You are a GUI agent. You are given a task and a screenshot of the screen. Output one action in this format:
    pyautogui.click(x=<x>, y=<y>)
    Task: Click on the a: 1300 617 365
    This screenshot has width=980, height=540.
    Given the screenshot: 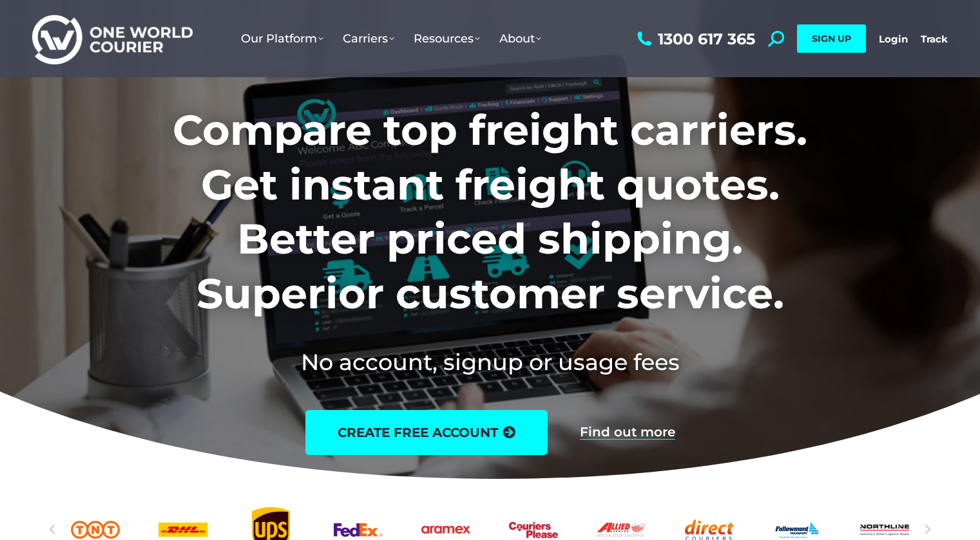 What is the action you would take?
    pyautogui.click(x=694, y=39)
    